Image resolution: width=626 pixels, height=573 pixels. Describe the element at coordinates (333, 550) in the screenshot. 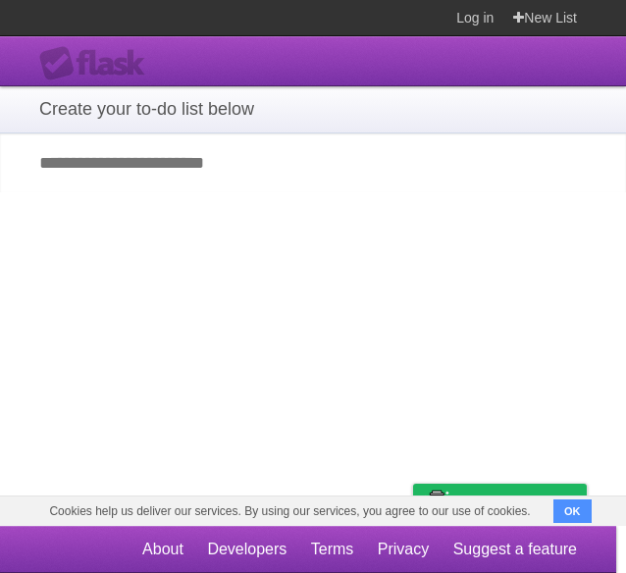

I see `a: Terms` at that location.